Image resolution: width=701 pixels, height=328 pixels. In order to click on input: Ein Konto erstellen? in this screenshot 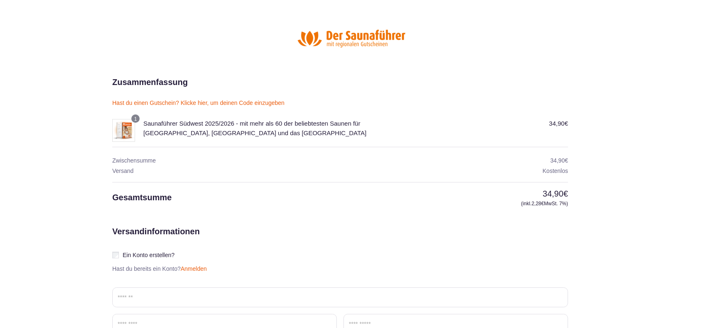, I will do `click(116, 255)`.